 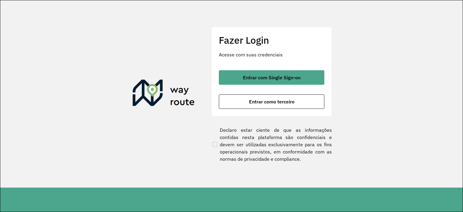 I want to click on p: Acesse com suas credenciais, so click(x=272, y=55).